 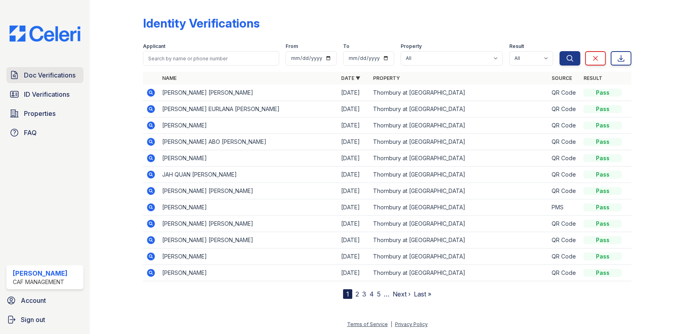 I want to click on a: Sign out, so click(x=45, y=320).